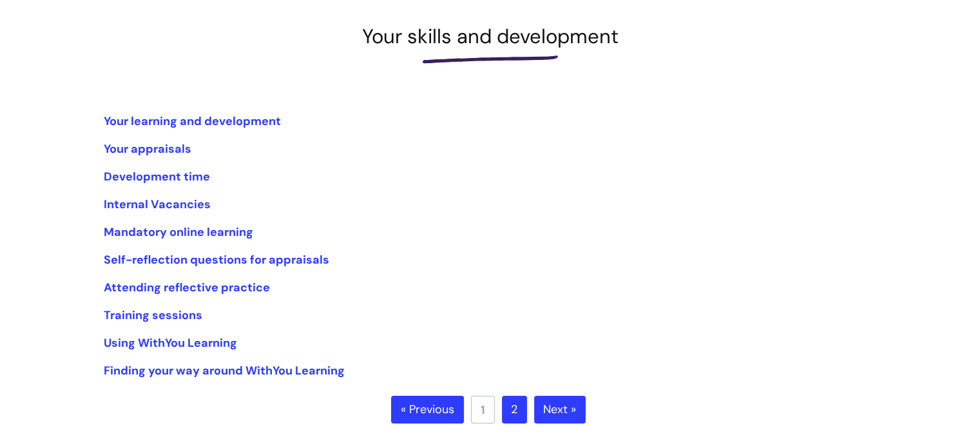 The width and height of the screenshot is (980, 448). Describe the element at coordinates (192, 121) in the screenshot. I see `a: Your learning and development` at that location.